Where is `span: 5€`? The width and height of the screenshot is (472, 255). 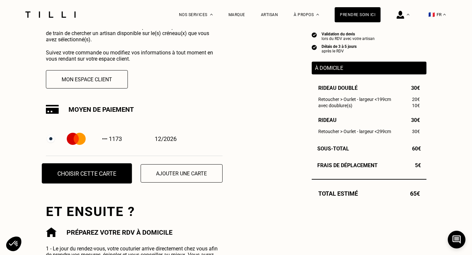
span: 5€ is located at coordinates (418, 165).